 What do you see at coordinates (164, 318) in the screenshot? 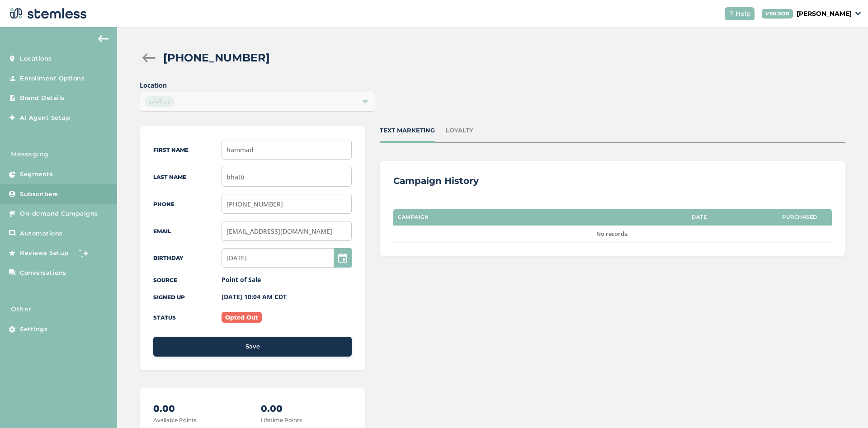
I see `label: Status` at bounding box center [164, 318].